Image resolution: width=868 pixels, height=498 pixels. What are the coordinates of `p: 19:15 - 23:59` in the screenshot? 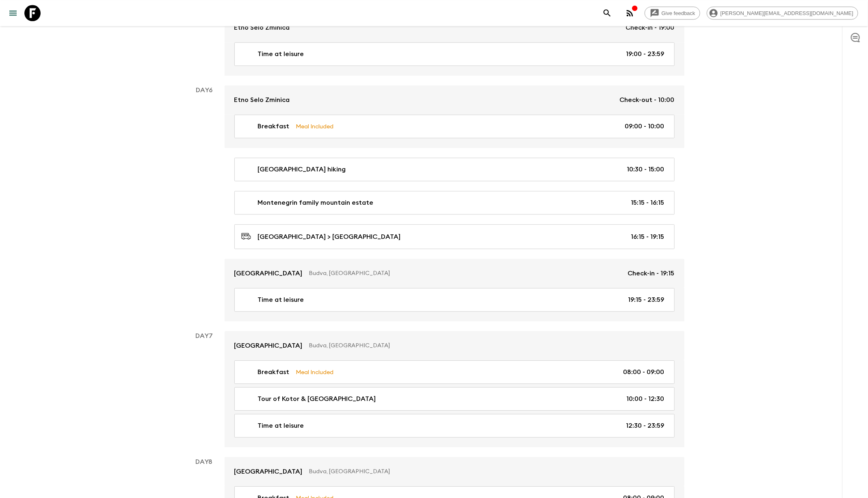 It's located at (646, 300).